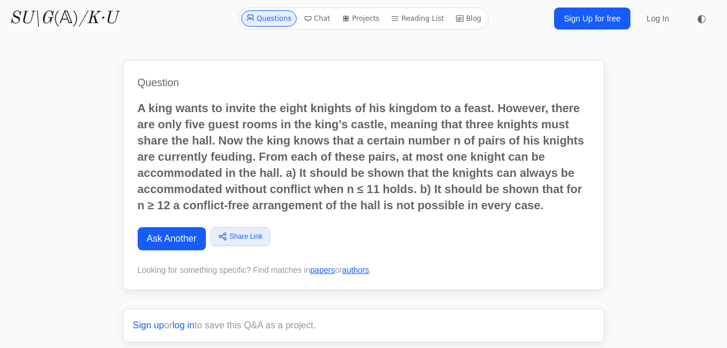 This screenshot has height=348, width=727. Describe the element at coordinates (418, 19) in the screenshot. I see `a: Reading List` at that location.